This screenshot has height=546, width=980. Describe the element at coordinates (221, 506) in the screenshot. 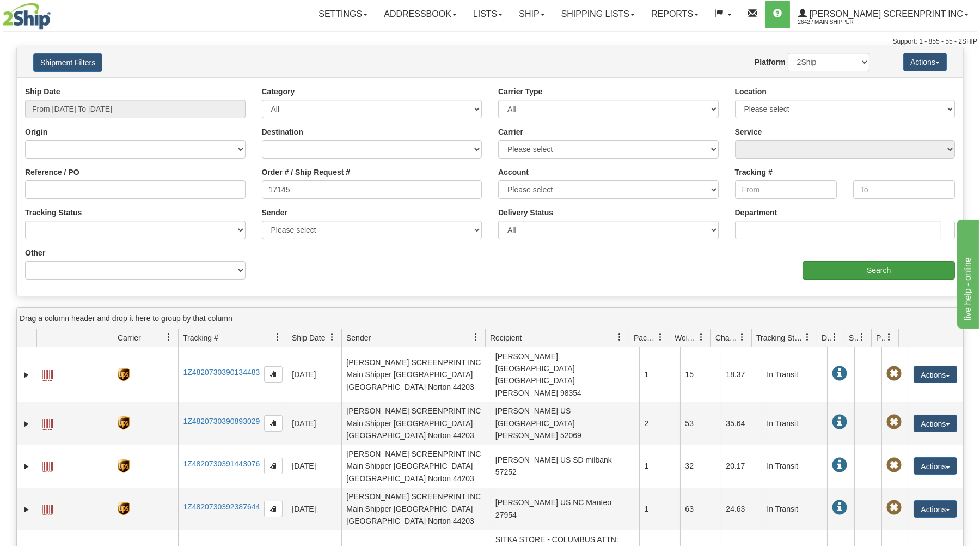

I see `a: 1Z4820730392387644` at that location.